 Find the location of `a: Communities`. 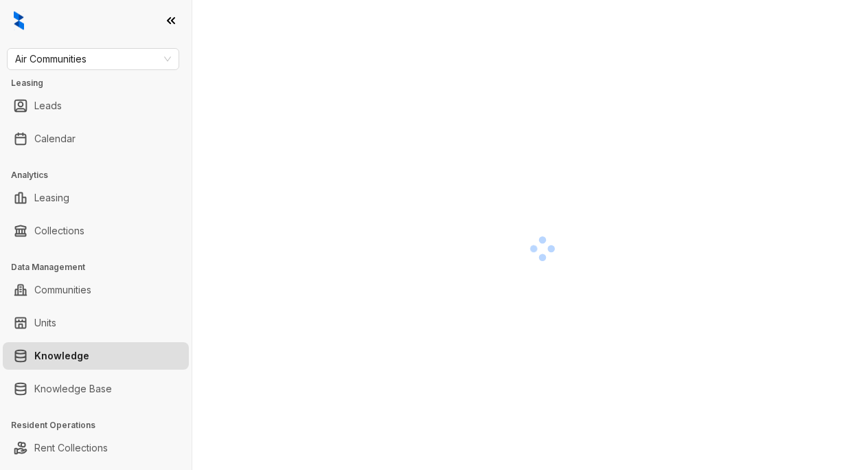

a: Communities is located at coordinates (63, 290).